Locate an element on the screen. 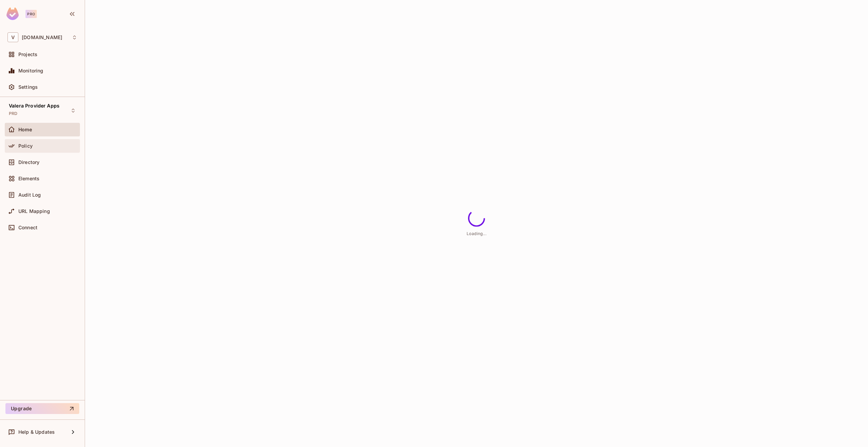 The height and width of the screenshot is (447, 868). span: Directory is located at coordinates (29, 163).